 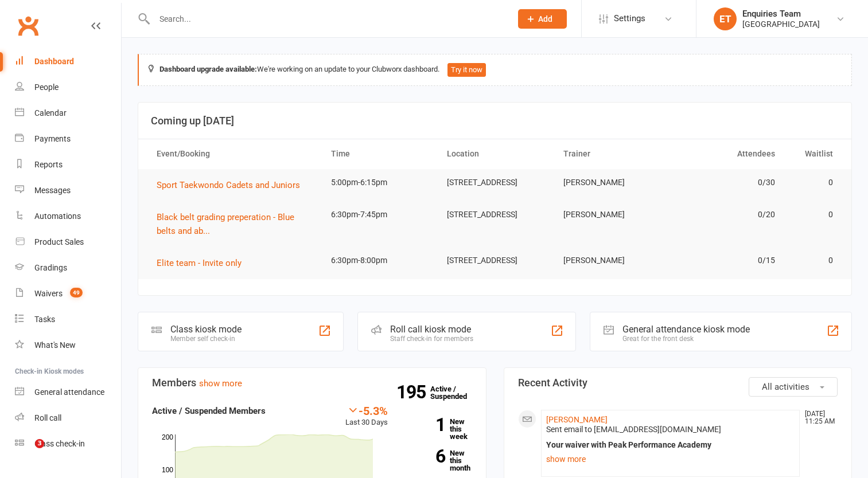 What do you see at coordinates (208, 411) in the screenshot?
I see `strong: Active / Suspended Members` at bounding box center [208, 411].